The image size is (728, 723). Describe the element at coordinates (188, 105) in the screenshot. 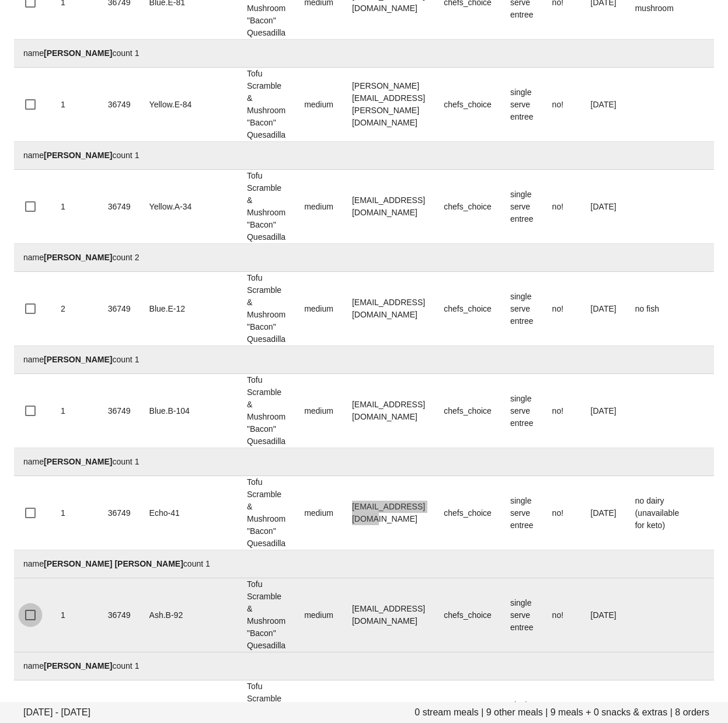

I see `td: Yellow.E-84` at that location.